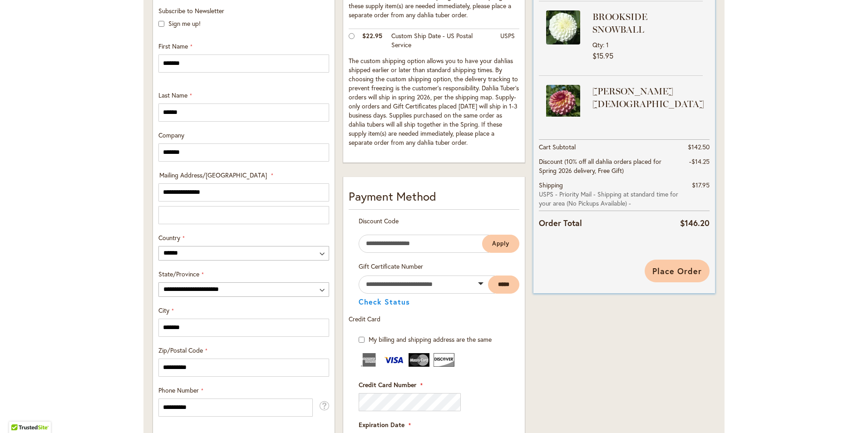  I want to click on span: Place Order, so click(677, 271).